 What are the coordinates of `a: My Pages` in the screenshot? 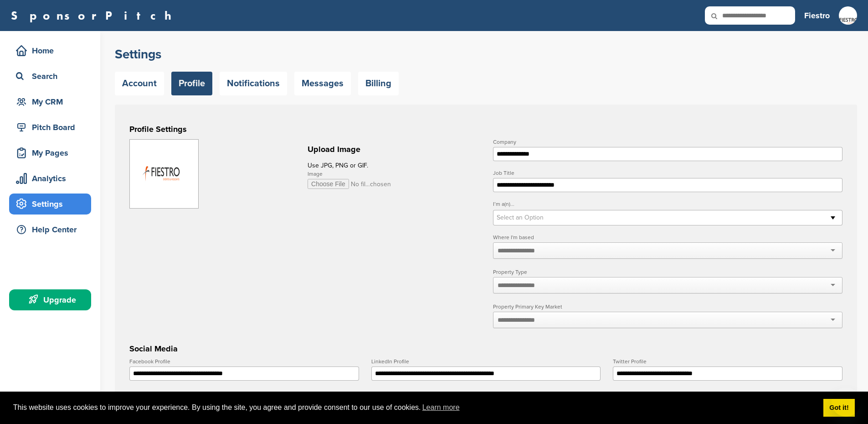 It's located at (50, 153).